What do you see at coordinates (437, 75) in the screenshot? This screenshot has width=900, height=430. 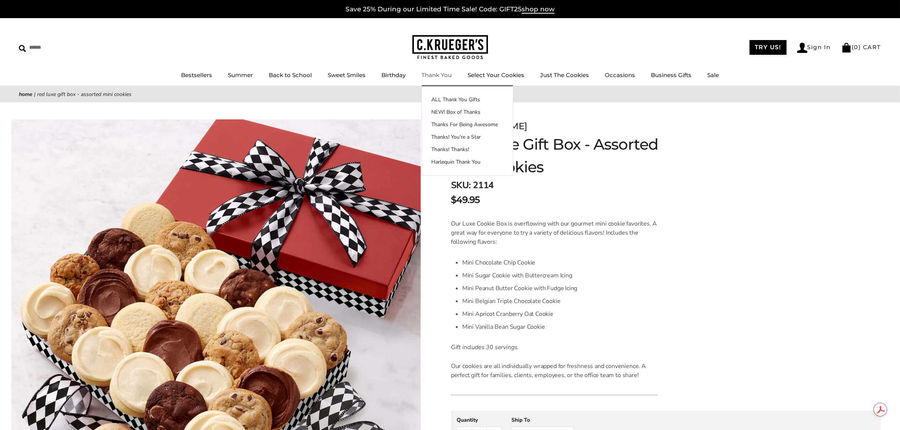 I see `a: Thank You` at bounding box center [437, 75].